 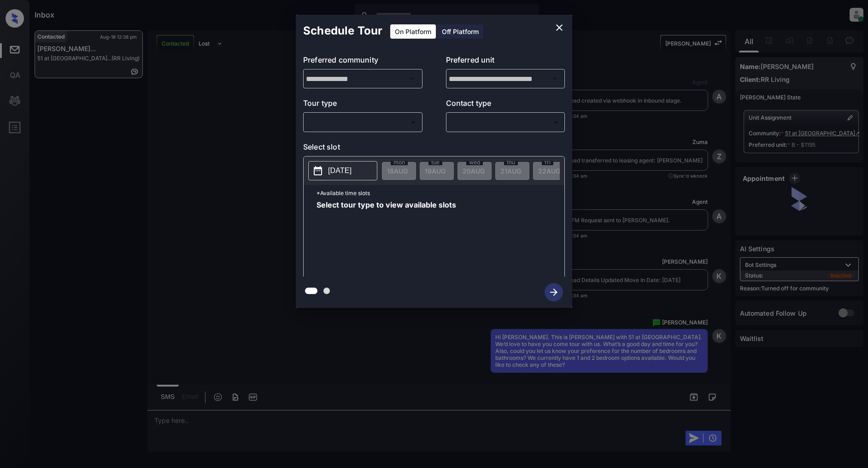 I want to click on button: close, so click(x=560, y=28).